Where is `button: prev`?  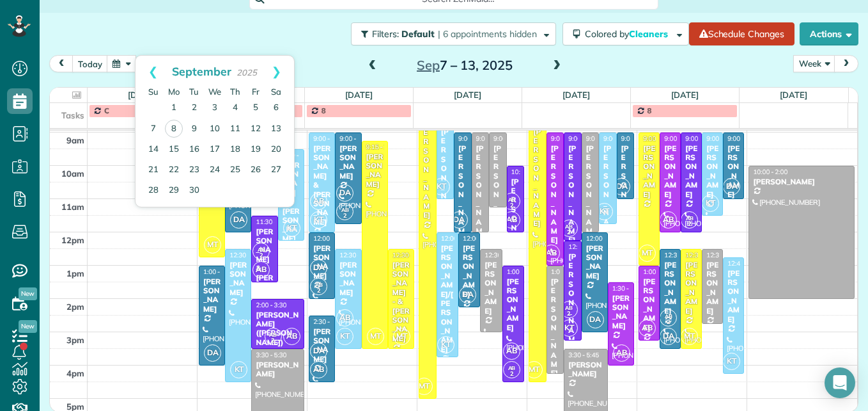
button: prev is located at coordinates (62, 63).